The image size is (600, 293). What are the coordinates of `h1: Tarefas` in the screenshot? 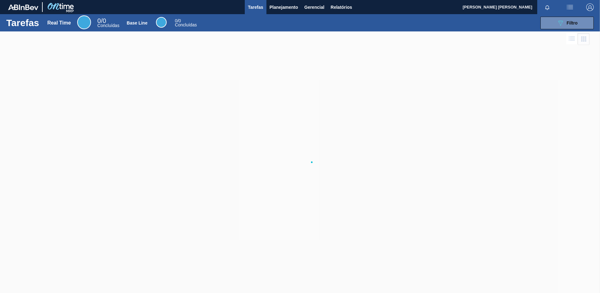 It's located at (23, 23).